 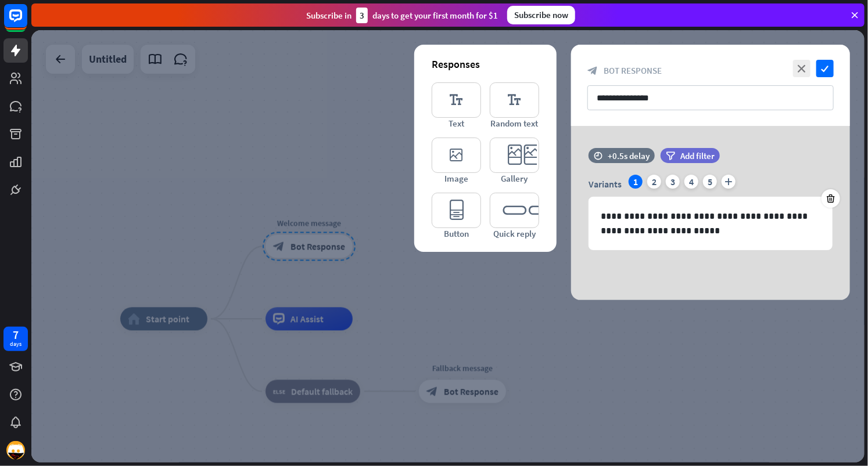 I want to click on i: close, so click(x=802, y=68).